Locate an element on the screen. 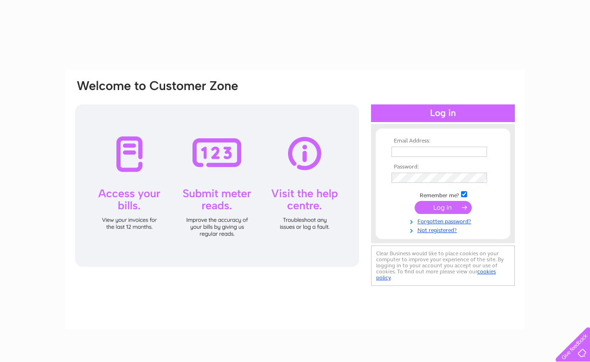 The height and width of the screenshot is (362, 590). div: Clear Business would like to place cookies on your computer to improve your experience of the sit... is located at coordinates (443, 265).